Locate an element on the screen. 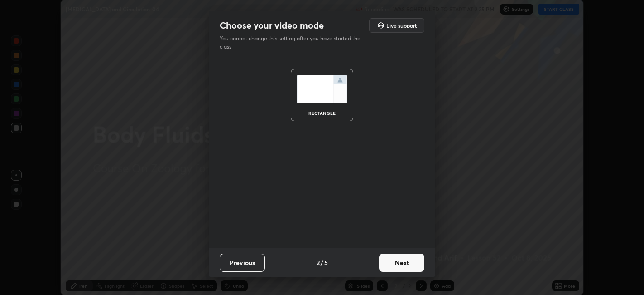 The width and height of the screenshot is (644, 295). button: Next is located at coordinates (402, 263).